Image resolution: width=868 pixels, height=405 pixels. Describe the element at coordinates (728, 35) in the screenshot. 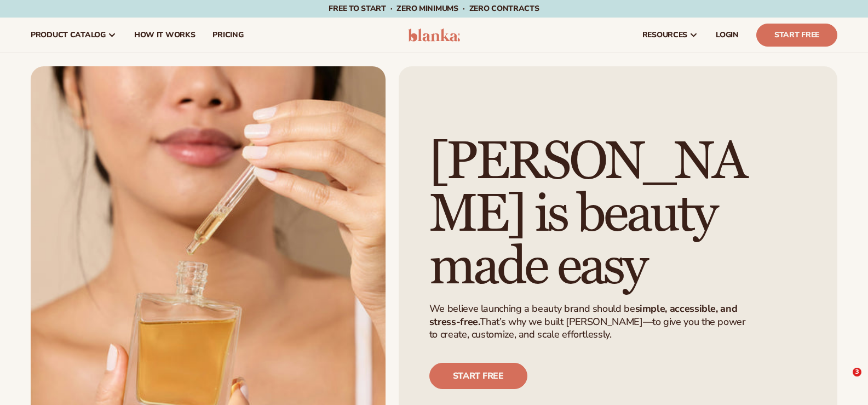

I see `span: LOGIN` at that location.